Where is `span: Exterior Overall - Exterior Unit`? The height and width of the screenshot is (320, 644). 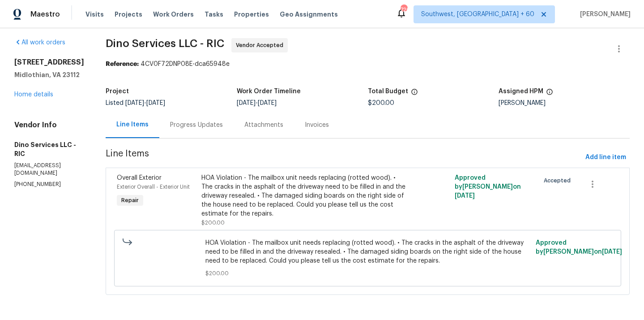
span: Exterior Overall - Exterior Unit is located at coordinates (153, 187).